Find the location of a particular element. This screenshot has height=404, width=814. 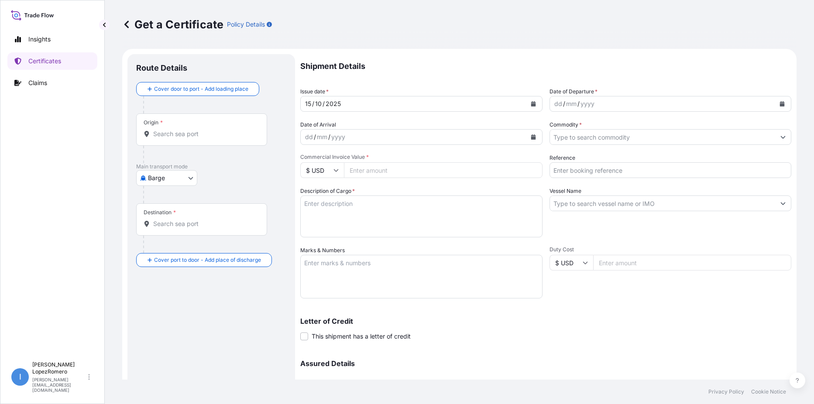

p: Certificates is located at coordinates (45, 61).